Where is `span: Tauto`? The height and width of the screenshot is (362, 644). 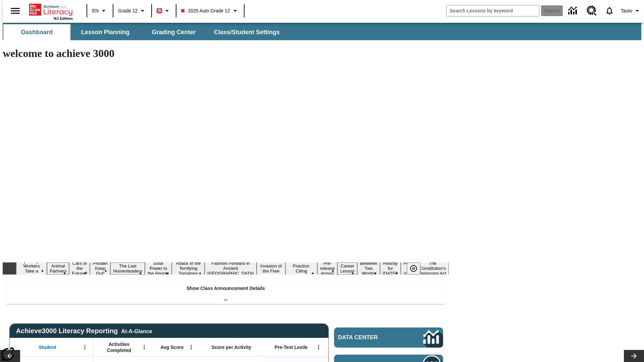 span: Tauto is located at coordinates (626, 10).